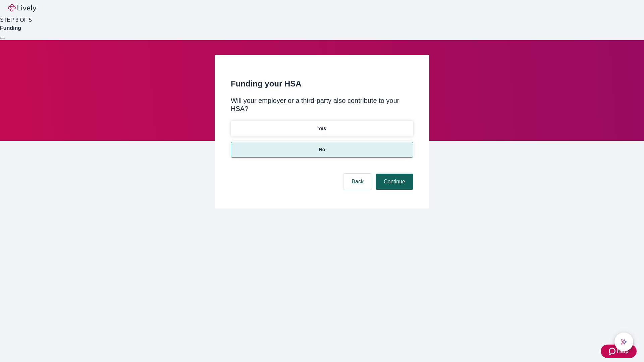 This screenshot has width=644, height=362. I want to click on p: No, so click(322, 150).